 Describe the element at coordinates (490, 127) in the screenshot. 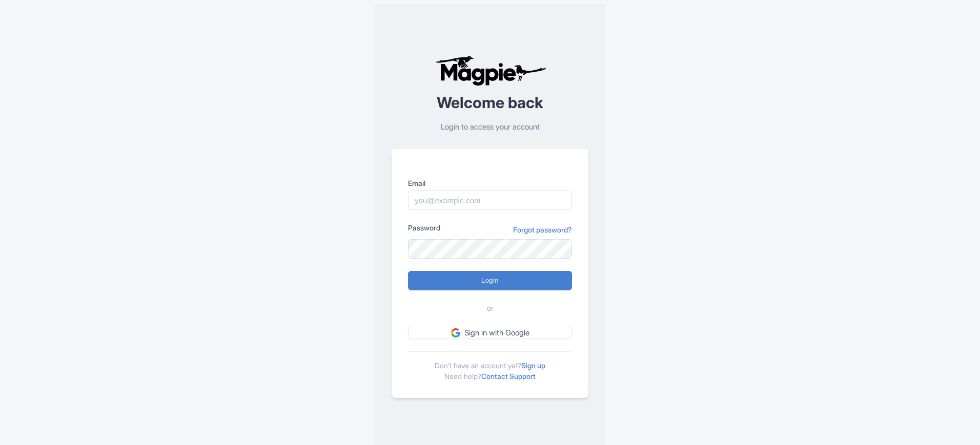

I see `p: Login to access your account` at that location.